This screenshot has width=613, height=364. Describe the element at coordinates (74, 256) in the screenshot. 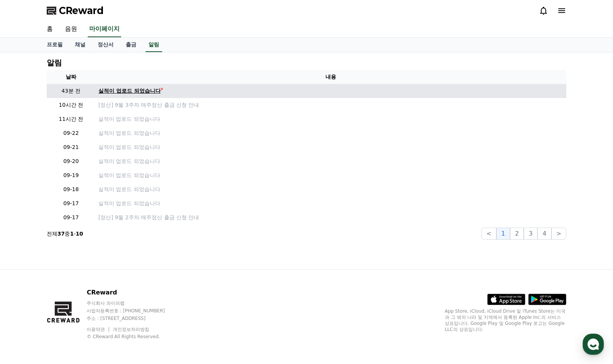

I see `span: 대화` at that location.